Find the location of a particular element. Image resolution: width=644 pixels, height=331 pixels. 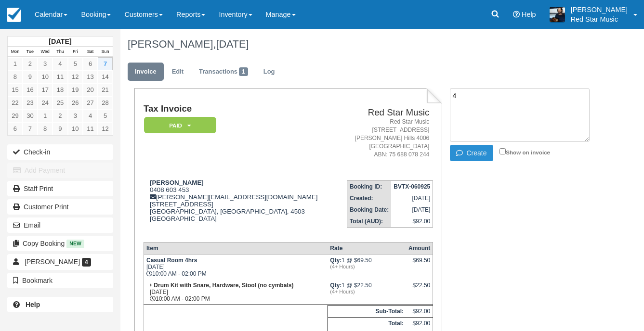

label: Show on invoice is located at coordinates (524, 152).